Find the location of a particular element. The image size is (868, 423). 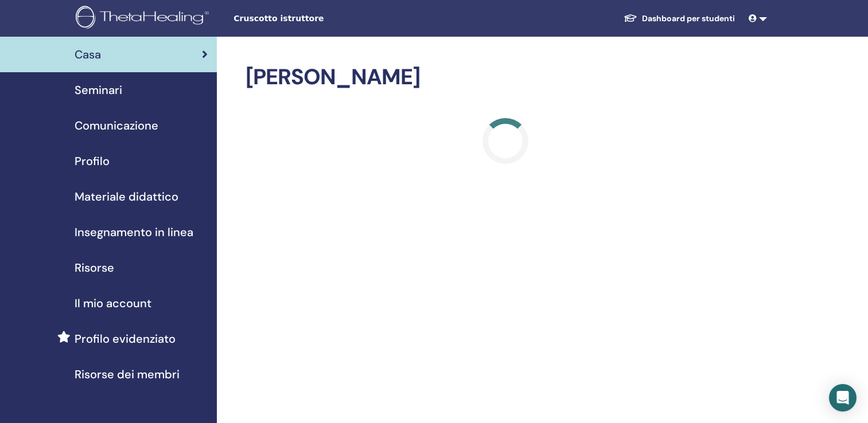

span: Seminari is located at coordinates (98, 90).